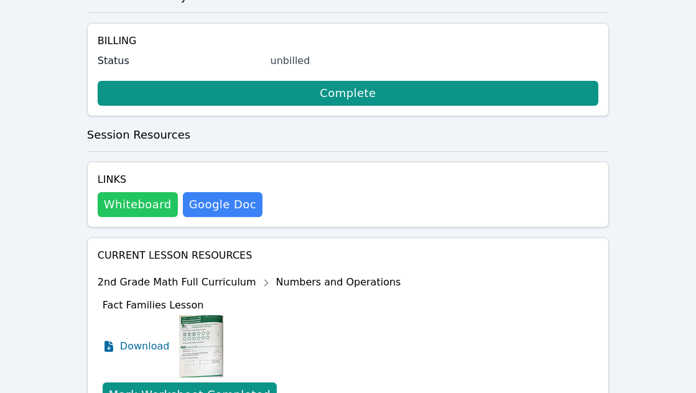 The width and height of the screenshot is (696, 393). I want to click on h4: Billing, so click(348, 41).